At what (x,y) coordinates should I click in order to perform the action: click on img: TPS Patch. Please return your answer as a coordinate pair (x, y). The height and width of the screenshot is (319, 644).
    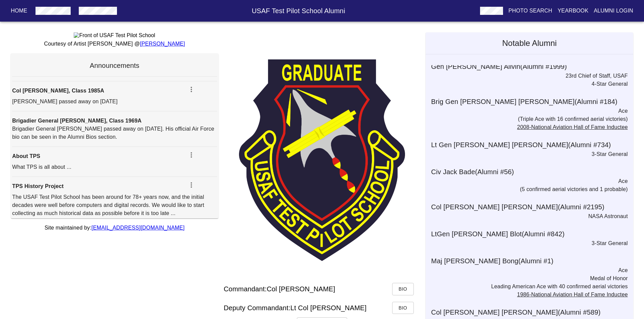
    Looking at the image, I should click on (322, 160).